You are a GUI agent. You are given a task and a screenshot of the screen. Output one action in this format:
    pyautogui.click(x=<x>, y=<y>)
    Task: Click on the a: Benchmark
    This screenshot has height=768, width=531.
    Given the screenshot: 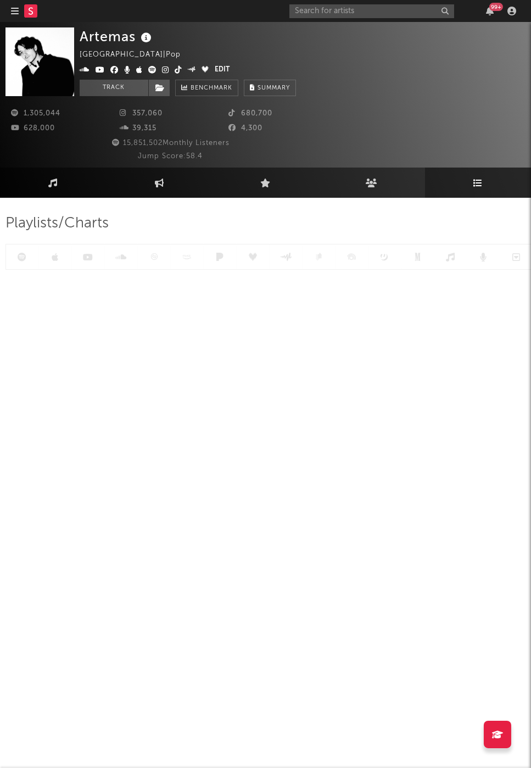 What is the action you would take?
    pyautogui.click(x=206, y=88)
    